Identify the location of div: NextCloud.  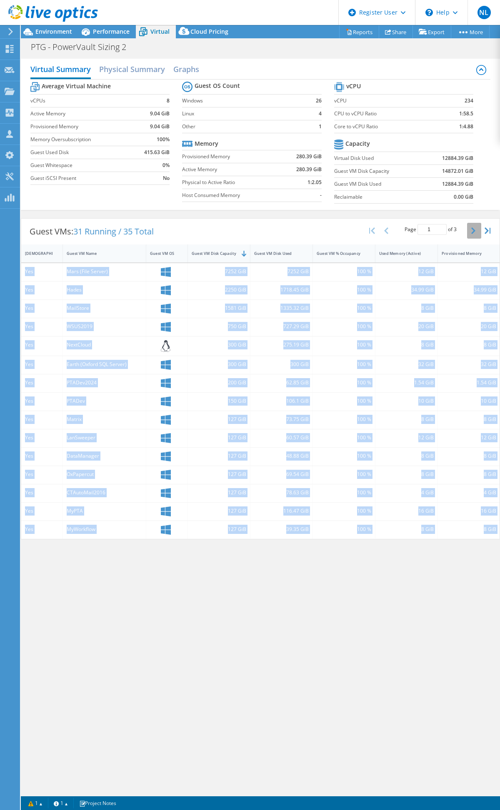
(104, 345).